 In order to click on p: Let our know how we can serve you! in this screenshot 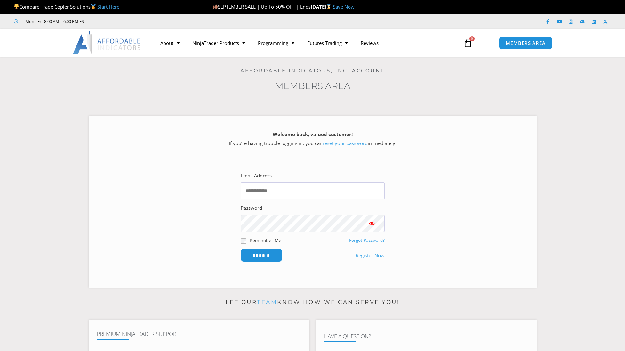, I will do `click(313, 302)`.